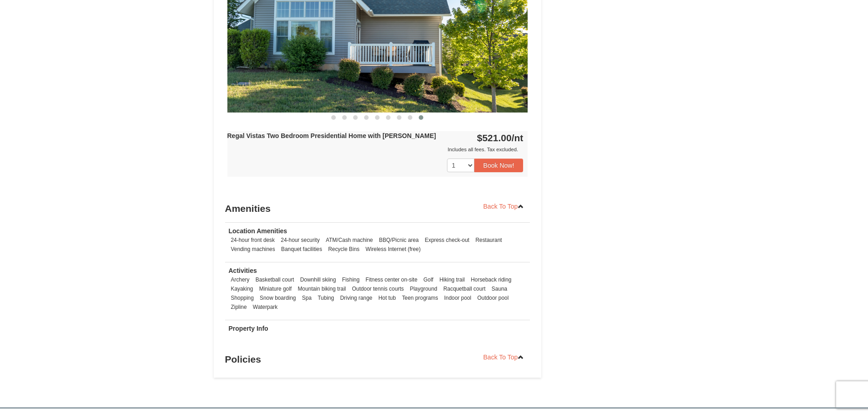  Describe the element at coordinates (318, 280) in the screenshot. I see `li: Downhill skiing` at that location.